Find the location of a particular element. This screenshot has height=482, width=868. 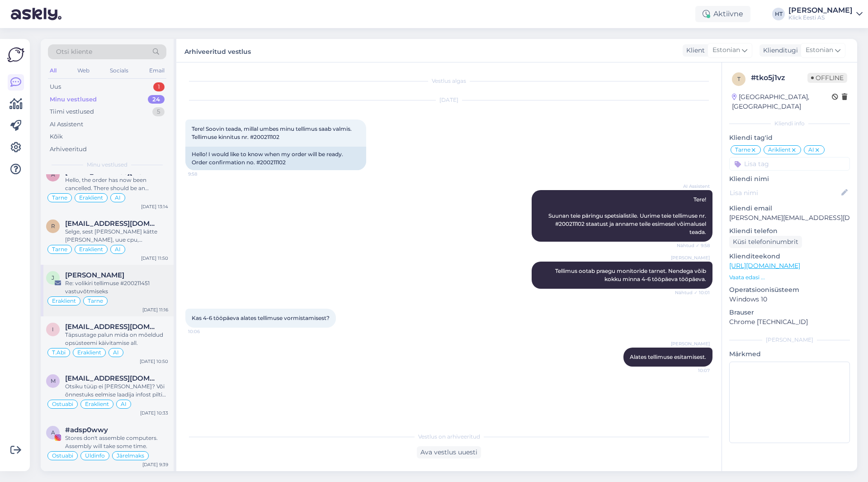

div: Klient is located at coordinates (694, 50).